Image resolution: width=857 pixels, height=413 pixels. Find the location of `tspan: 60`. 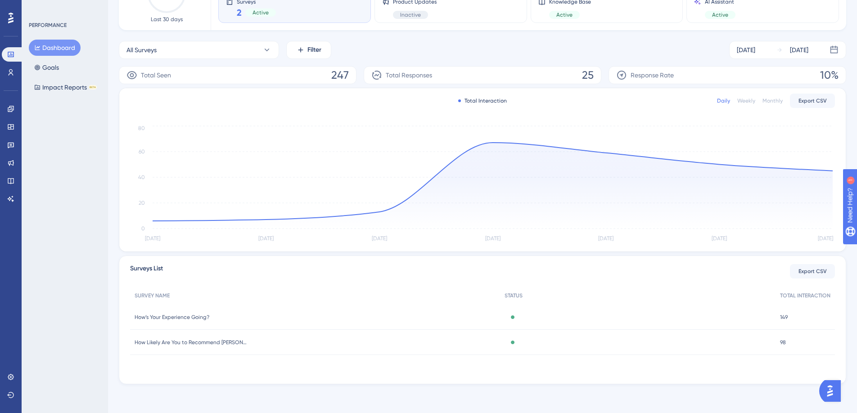

tspan: 60 is located at coordinates (142, 152).